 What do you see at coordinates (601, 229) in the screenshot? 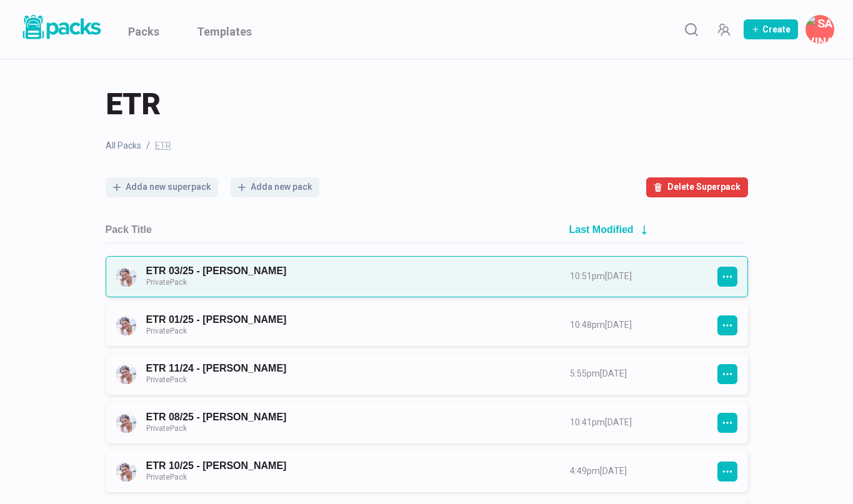
I see `h2: Last Modified` at bounding box center [601, 229].